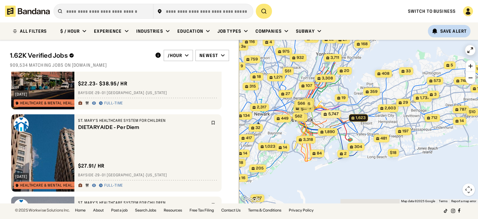  I want to click on span: 5,747, so click(334, 114).